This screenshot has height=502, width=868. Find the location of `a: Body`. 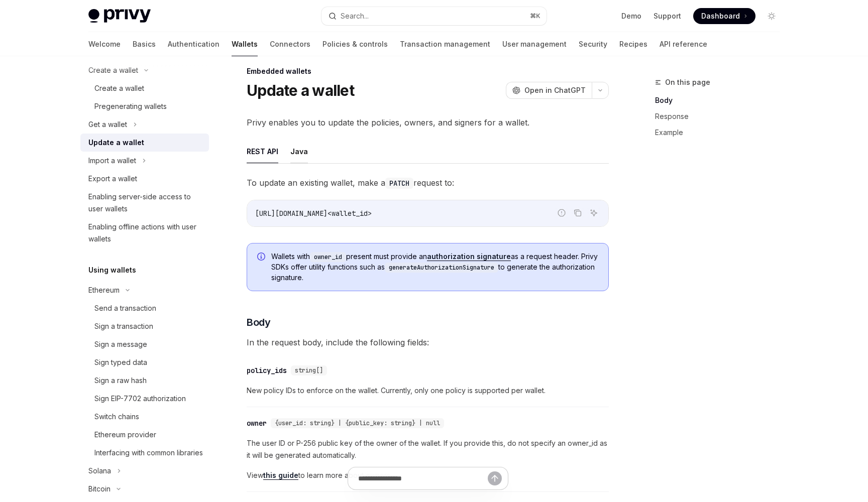

a: Body is located at coordinates (722, 100).